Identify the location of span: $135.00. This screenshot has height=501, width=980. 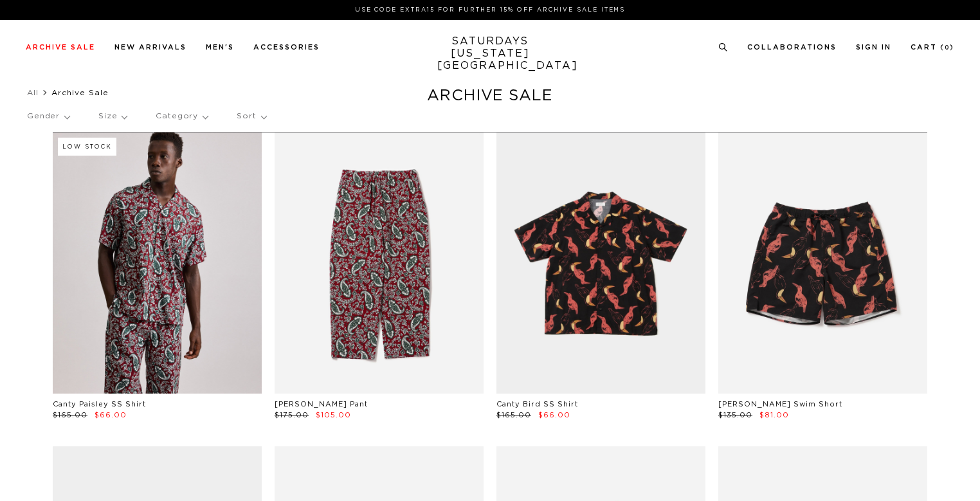
(734, 415).